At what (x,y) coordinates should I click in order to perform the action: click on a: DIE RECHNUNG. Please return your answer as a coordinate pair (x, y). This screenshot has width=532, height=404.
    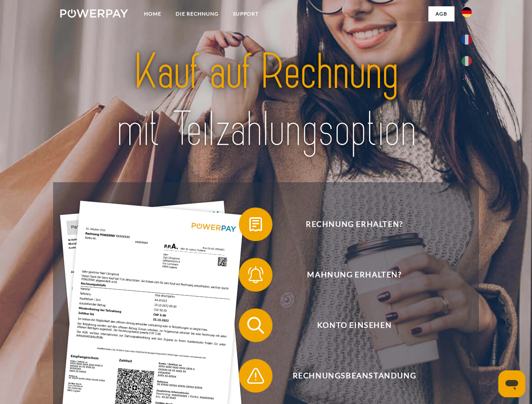
    Looking at the image, I should click on (197, 14).